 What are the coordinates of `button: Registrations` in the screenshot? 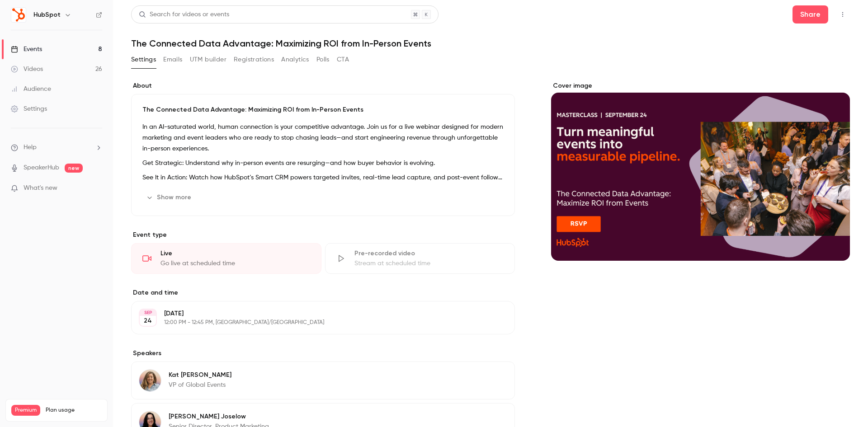 It's located at (253, 59).